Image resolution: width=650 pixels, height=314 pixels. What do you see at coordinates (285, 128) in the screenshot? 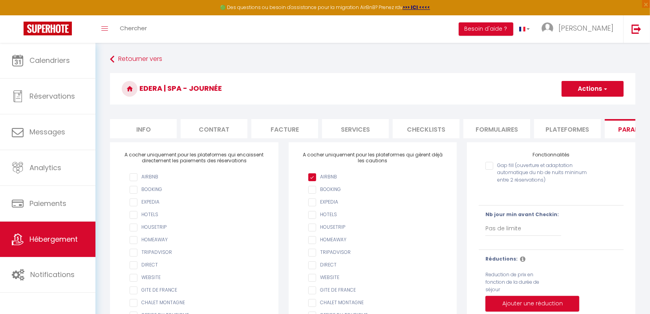
I see `li: Facture` at bounding box center [285, 128].